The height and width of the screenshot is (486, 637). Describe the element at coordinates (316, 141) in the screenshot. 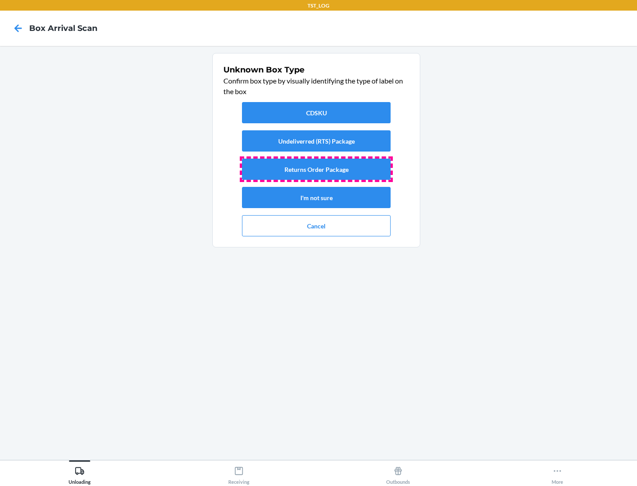

I see `button: Undeliverred (RTS) Package` at that location.